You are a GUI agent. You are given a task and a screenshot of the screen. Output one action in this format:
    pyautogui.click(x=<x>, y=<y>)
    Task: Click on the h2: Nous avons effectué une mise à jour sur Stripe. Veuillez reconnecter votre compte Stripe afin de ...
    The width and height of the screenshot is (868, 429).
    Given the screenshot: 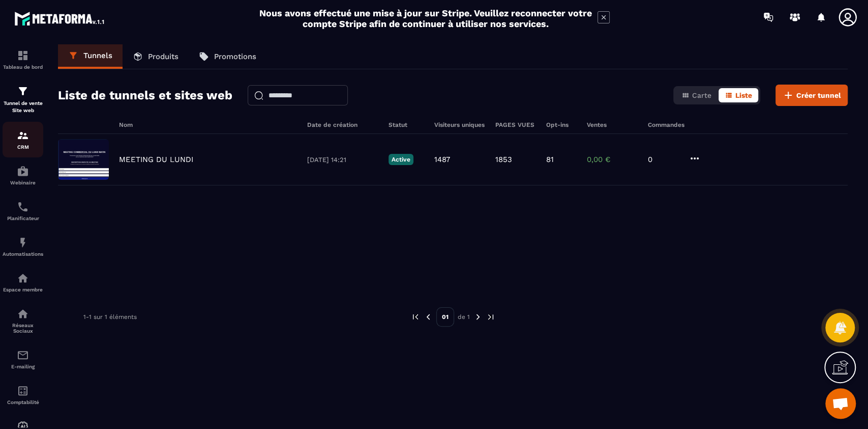 What is the action you would take?
    pyautogui.click(x=426, y=18)
    